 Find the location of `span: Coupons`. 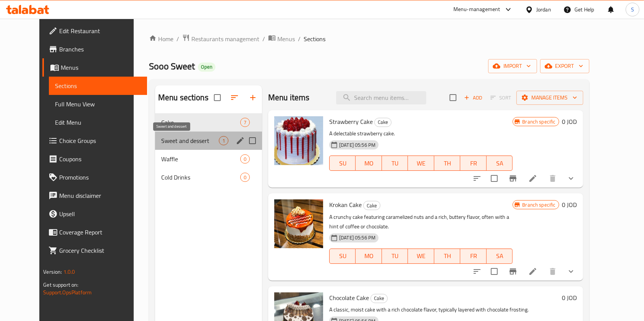

span: Coupons is located at coordinates (100, 159).